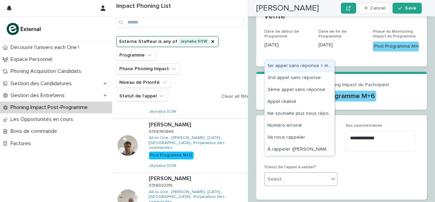 This screenshot has width=435, height=202. What do you see at coordinates (180, 22) in the screenshot?
I see `div: Search` at bounding box center [180, 22].